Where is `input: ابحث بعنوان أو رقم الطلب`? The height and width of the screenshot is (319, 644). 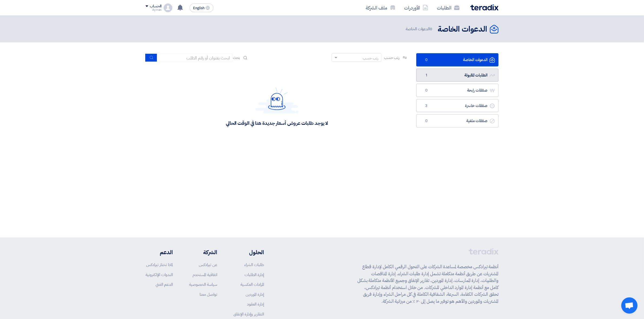 input: ابحث بعنوان أو رقم الطلب is located at coordinates (195, 58).